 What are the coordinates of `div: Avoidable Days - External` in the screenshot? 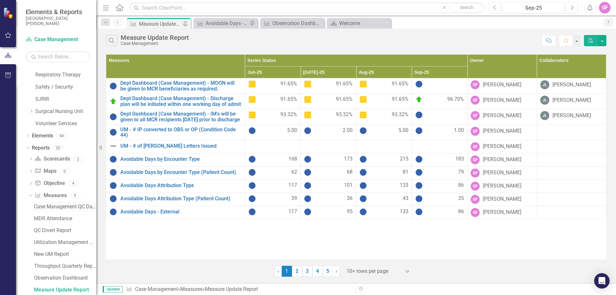 It's located at (227, 23).